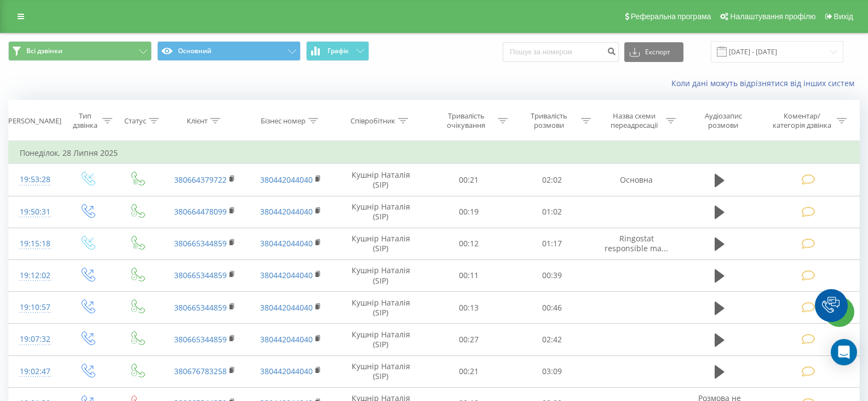  I want to click on td: 00:12, so click(469, 244).